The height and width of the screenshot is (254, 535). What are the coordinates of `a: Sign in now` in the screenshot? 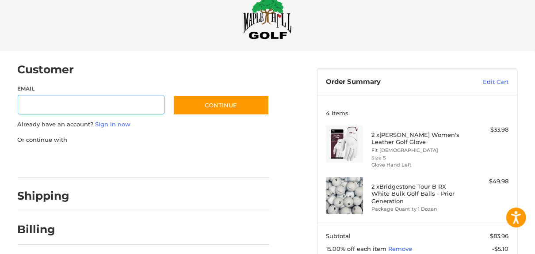 It's located at (113, 124).